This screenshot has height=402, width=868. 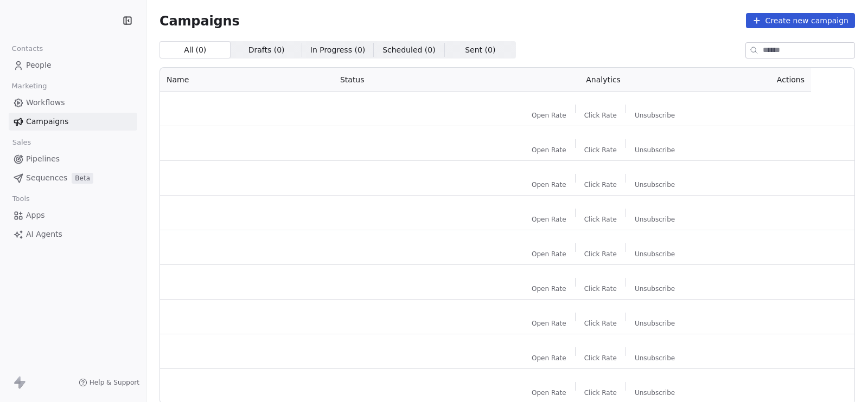 What do you see at coordinates (480, 50) in the screenshot?
I see `span: Sent ( 0 )` at bounding box center [480, 50].